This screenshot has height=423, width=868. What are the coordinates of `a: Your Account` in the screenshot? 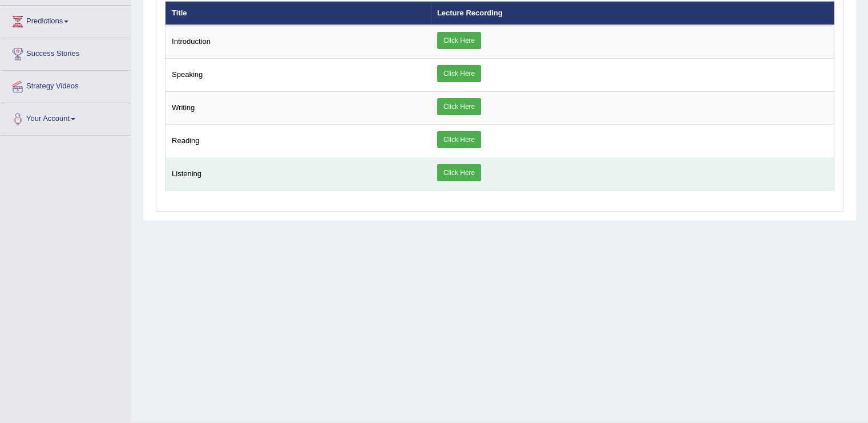 It's located at (66, 117).